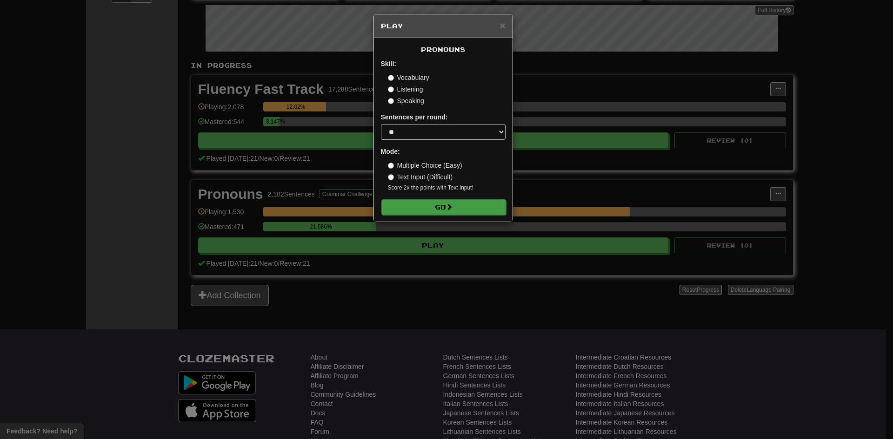 This screenshot has height=439, width=893. Describe the element at coordinates (406, 89) in the screenshot. I see `label: Listening` at that location.